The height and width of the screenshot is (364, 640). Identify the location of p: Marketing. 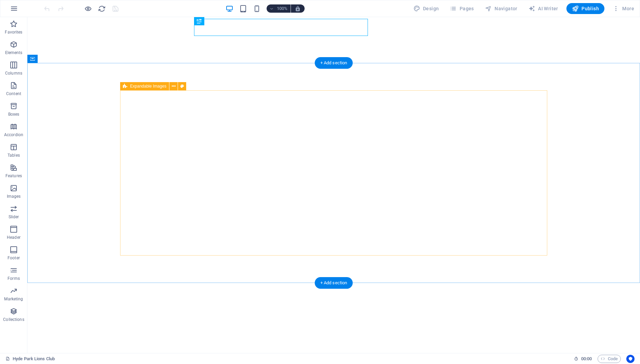
(13, 299).